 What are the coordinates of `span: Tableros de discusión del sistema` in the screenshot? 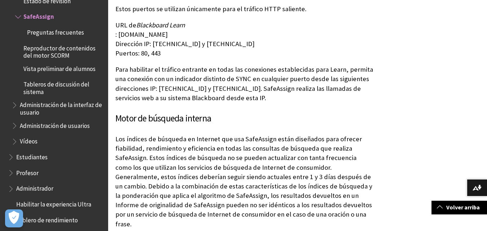 It's located at (63, 87).